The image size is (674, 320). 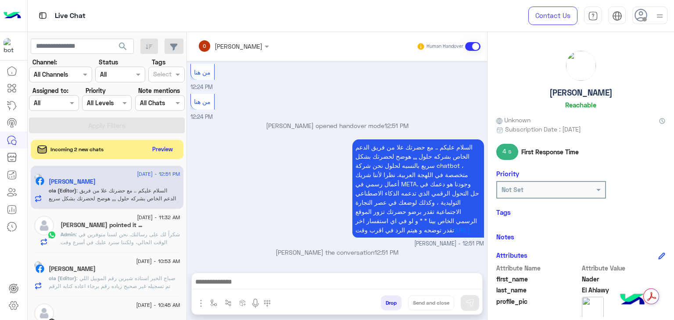 I want to click on h5: Admin Amir pointed it out, so click(x=102, y=225).